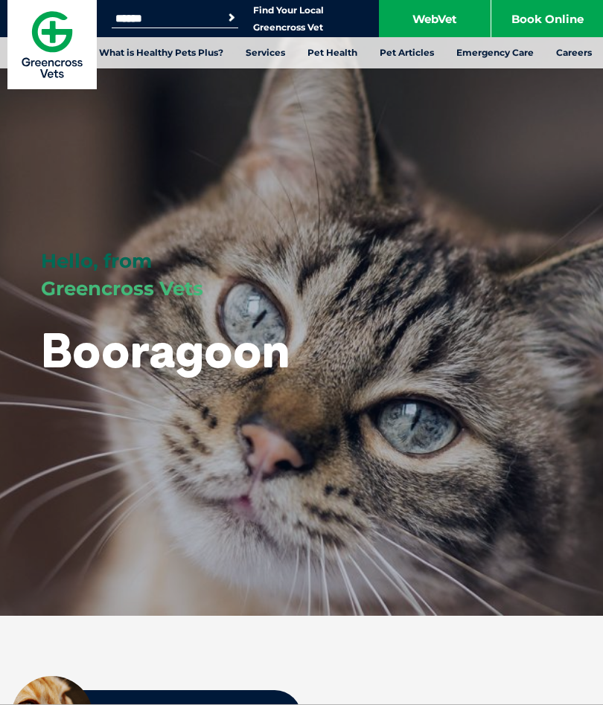 This screenshot has height=705, width=603. What do you see at coordinates (495, 53) in the screenshot?
I see `a: Emergency Care` at bounding box center [495, 53].